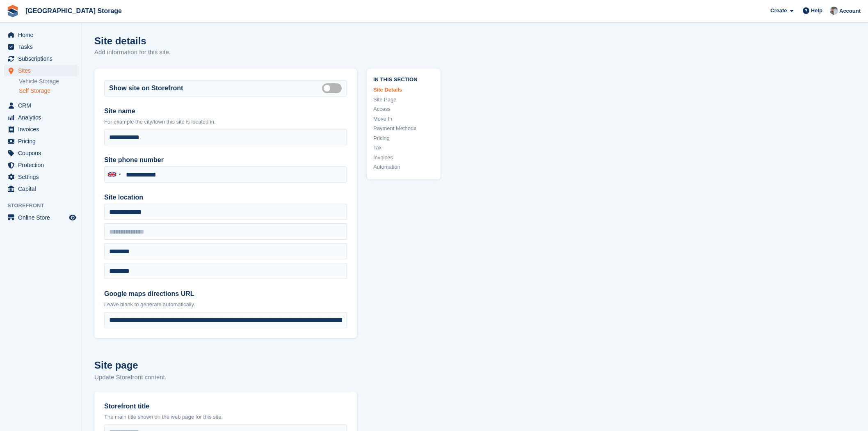 Image resolution: width=868 pixels, height=431 pixels. What do you see at coordinates (43, 130) in the screenshot?
I see `span: Invoices` at bounding box center [43, 130].